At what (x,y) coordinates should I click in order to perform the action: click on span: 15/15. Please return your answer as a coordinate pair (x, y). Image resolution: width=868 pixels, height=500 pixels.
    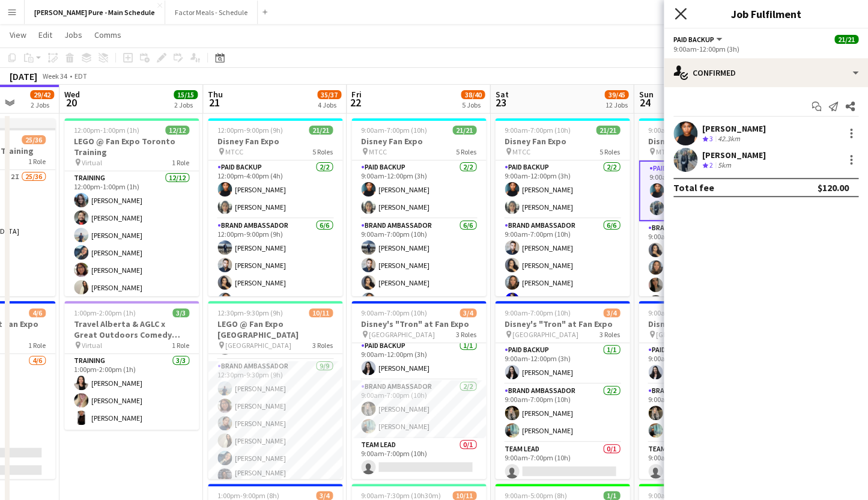
    Looking at the image, I should click on (185, 94).